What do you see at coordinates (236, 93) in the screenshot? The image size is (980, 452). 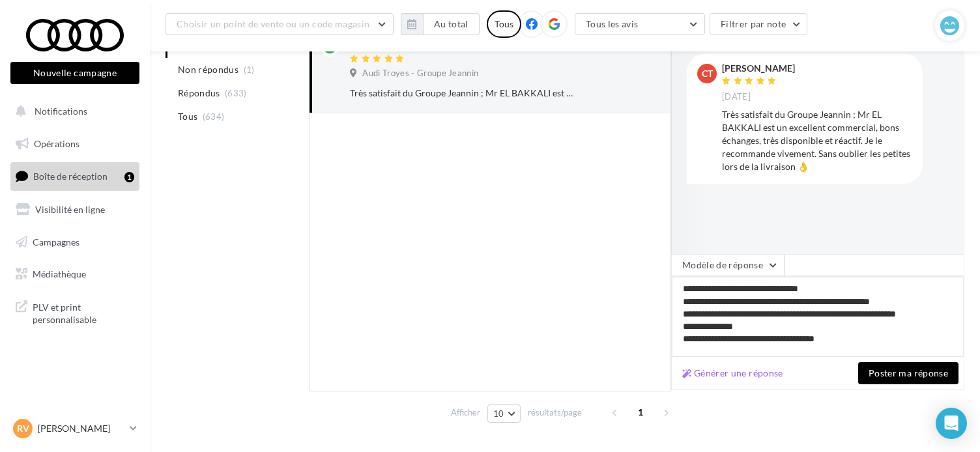 I see `span: (633)` at bounding box center [236, 93].